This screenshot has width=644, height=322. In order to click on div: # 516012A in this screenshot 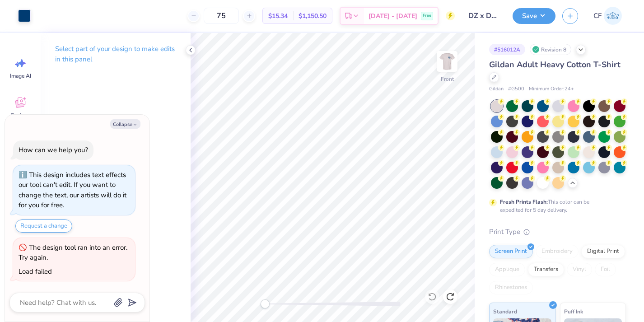, I will do `click(507, 49)`.